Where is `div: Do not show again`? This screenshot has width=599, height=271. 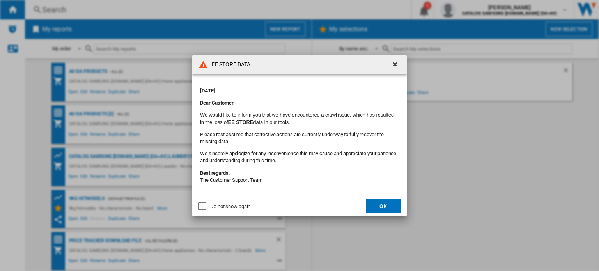 div: Do not show again is located at coordinates (230, 207).